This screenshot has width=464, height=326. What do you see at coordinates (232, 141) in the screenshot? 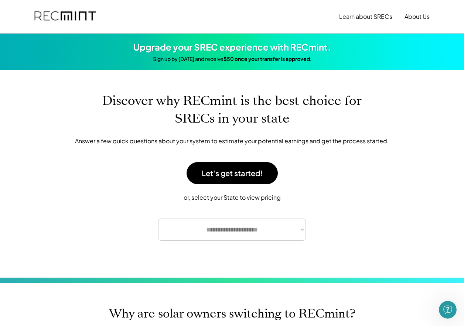
I see `div: Answer a few quick questions about your system to estimate your potential earnings and get the pr...` at bounding box center [232, 141].